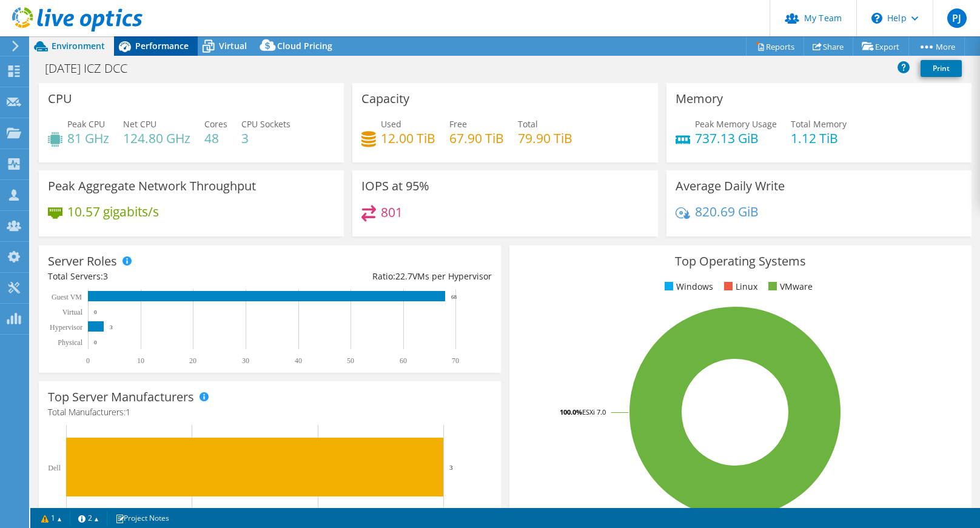 This screenshot has width=980, height=528. Describe the element at coordinates (391, 124) in the screenshot. I see `span: Used` at that location.